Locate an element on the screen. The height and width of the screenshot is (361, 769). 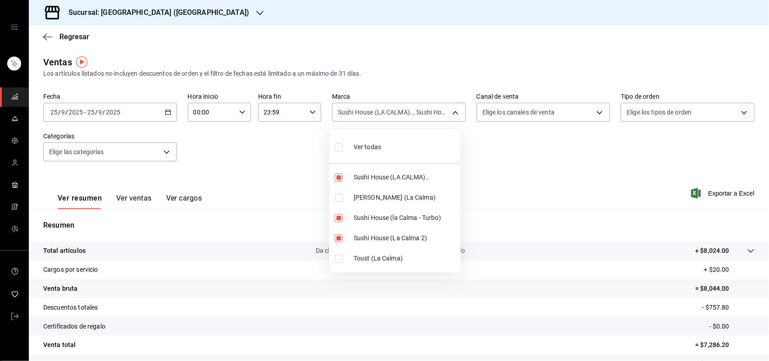
span: Sushi House (La Calma 2) is located at coordinates (405, 238).